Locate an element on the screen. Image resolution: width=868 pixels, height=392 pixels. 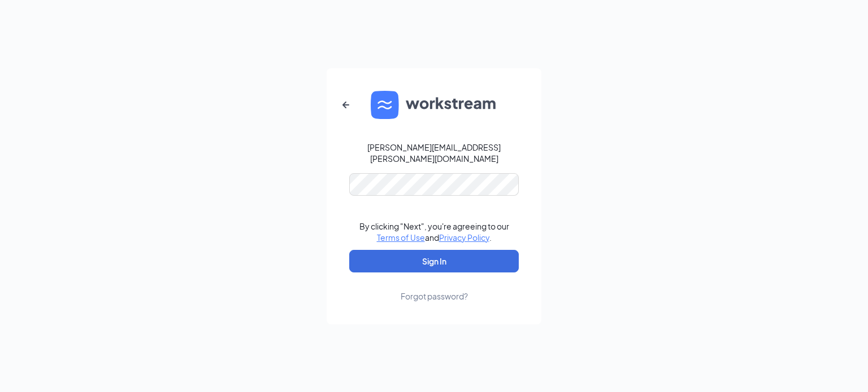
div: By clicking "Next", you're agreeing to our and . is located at coordinates (434, 232).